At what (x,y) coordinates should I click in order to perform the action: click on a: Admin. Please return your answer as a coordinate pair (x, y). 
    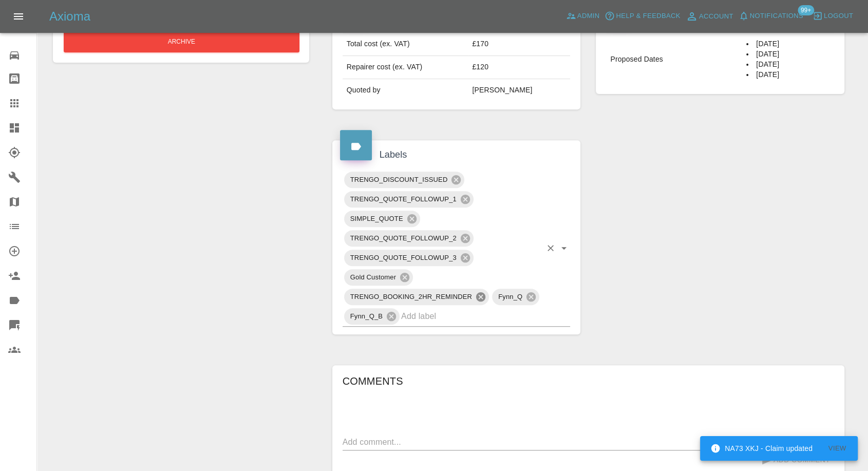
    Looking at the image, I should click on (583, 16).